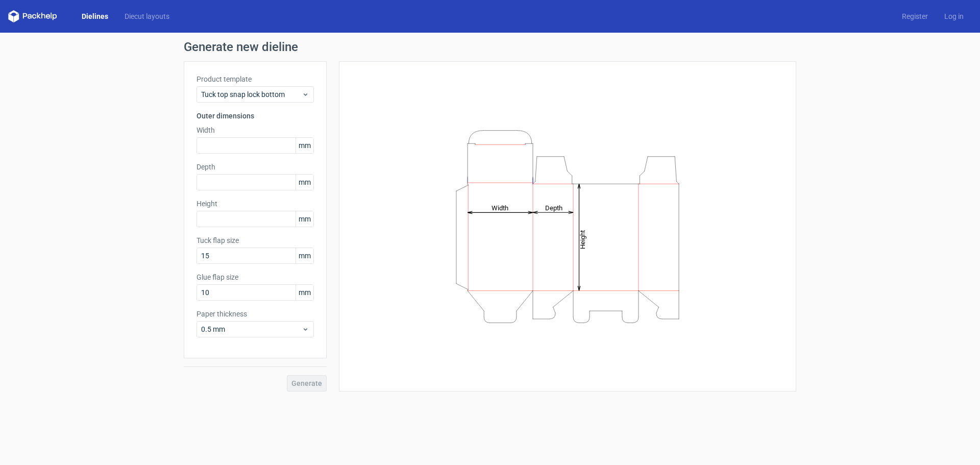  What do you see at coordinates (490, 47) in the screenshot?
I see `h1: Generate new dieline` at bounding box center [490, 47].